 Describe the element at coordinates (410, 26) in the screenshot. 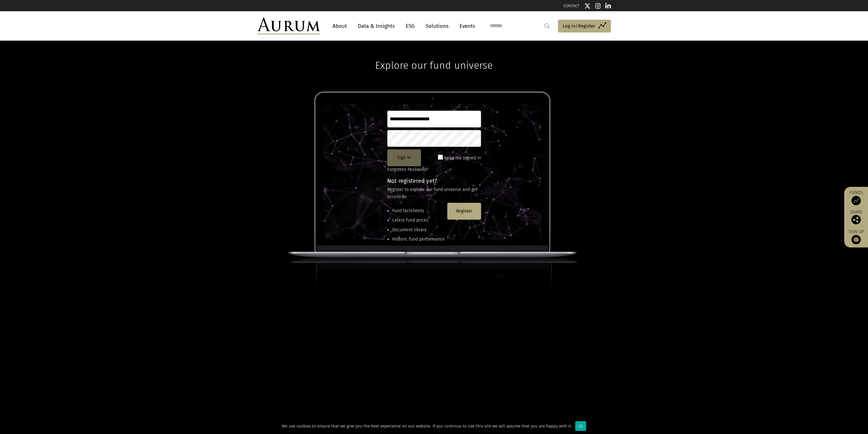

I see `a: ESG` at that location.